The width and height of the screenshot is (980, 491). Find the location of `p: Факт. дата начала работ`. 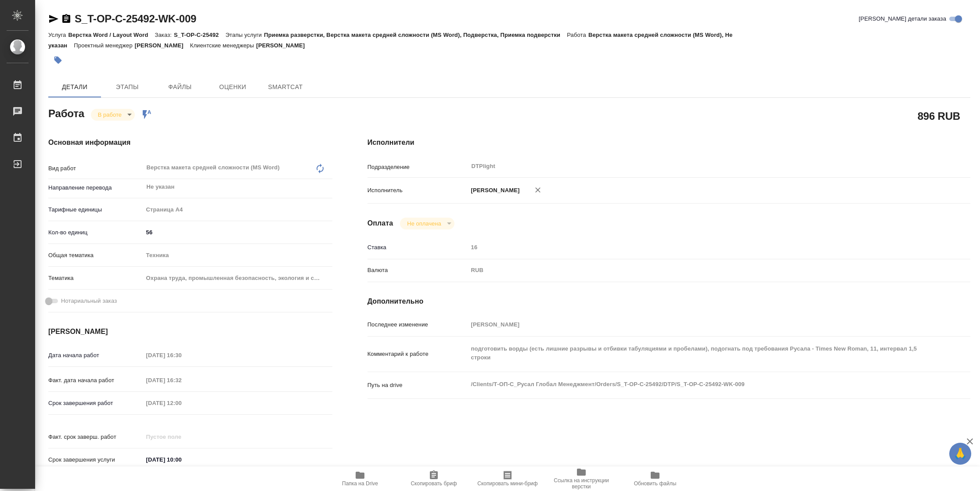

p: Факт. дата начала работ is located at coordinates (96, 381).